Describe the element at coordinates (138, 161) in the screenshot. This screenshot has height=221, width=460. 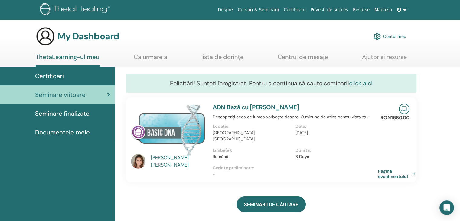
I see `img: default.jpg` at that location.